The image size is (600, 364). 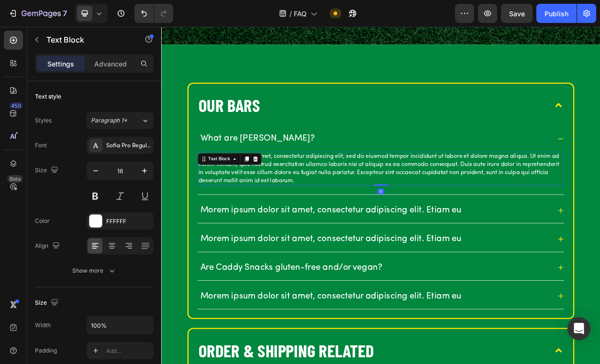 What do you see at coordinates (15, 179) in the screenshot?
I see `div: Beta` at bounding box center [15, 179].